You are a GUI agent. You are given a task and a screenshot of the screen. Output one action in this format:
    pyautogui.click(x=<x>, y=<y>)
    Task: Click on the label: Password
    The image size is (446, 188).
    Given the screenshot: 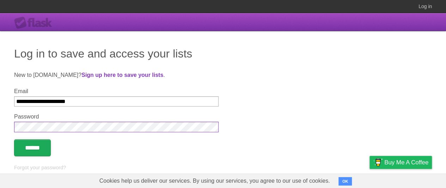 What is the action you would take?
    pyautogui.click(x=116, y=117)
    